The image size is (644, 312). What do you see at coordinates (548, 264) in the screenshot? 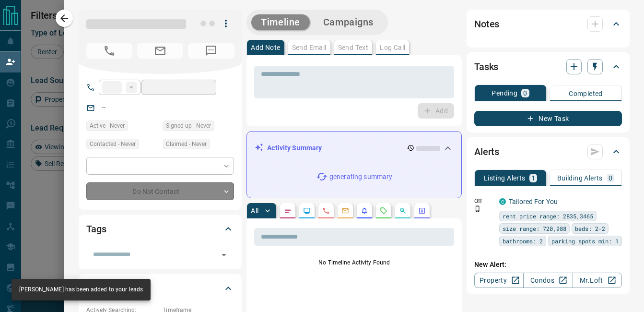
I see `p: New Alert:` at bounding box center [548, 264].